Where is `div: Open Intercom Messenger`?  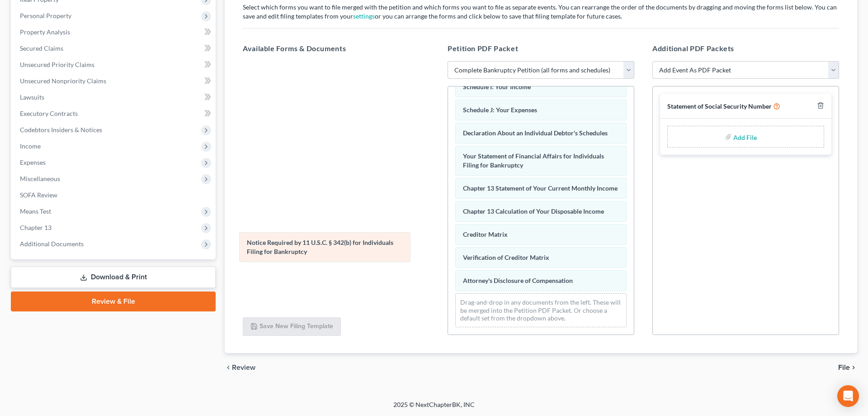
div: Open Intercom Messenger is located at coordinates (848, 396).